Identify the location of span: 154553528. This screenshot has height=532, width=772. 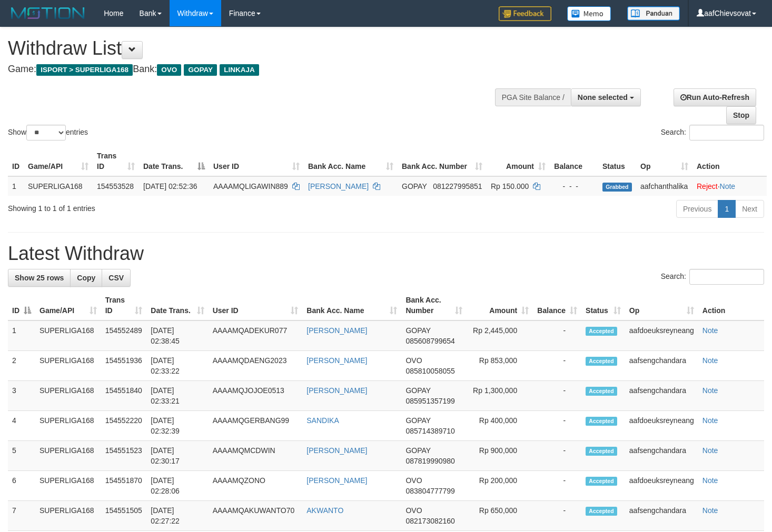
(116, 186).